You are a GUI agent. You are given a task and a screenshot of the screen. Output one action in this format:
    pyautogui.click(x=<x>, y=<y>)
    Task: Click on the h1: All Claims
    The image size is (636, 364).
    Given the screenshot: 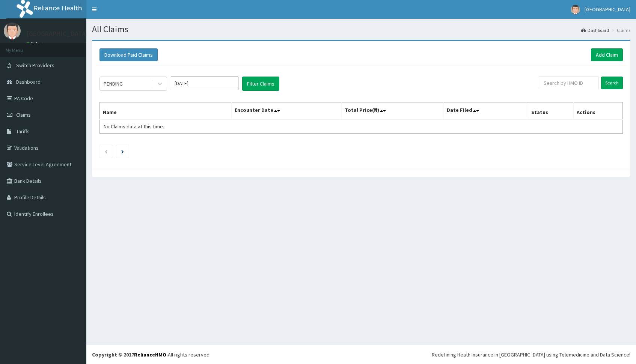 What is the action you would take?
    pyautogui.click(x=361, y=29)
    